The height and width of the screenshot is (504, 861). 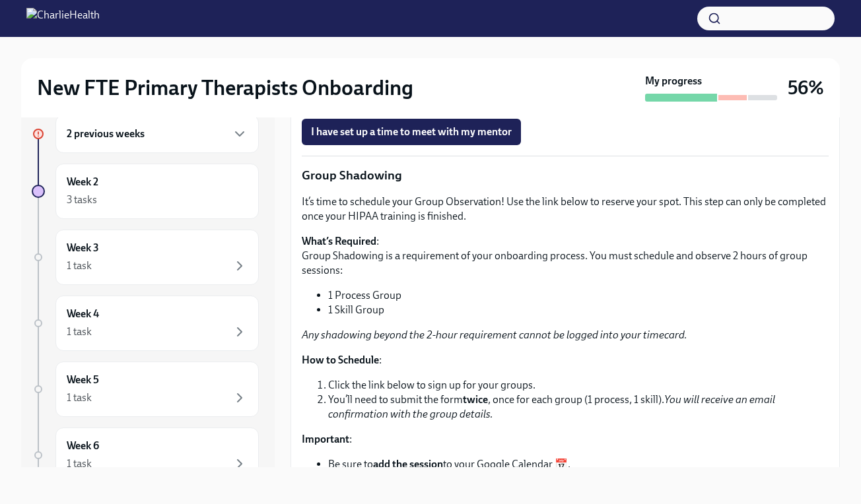 What do you see at coordinates (339, 241) in the screenshot?
I see `strong: What’s Required` at bounding box center [339, 241].